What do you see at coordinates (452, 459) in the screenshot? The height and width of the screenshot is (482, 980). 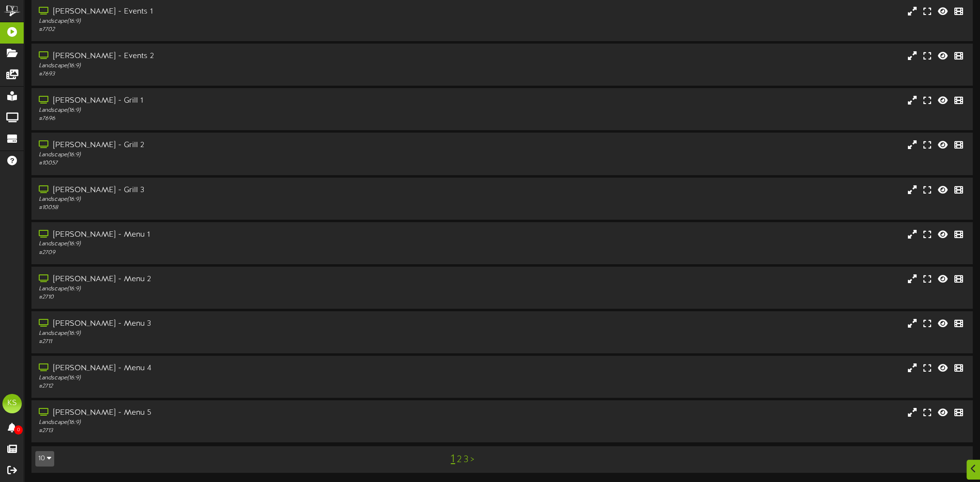 I see `a: 1` at bounding box center [452, 459].